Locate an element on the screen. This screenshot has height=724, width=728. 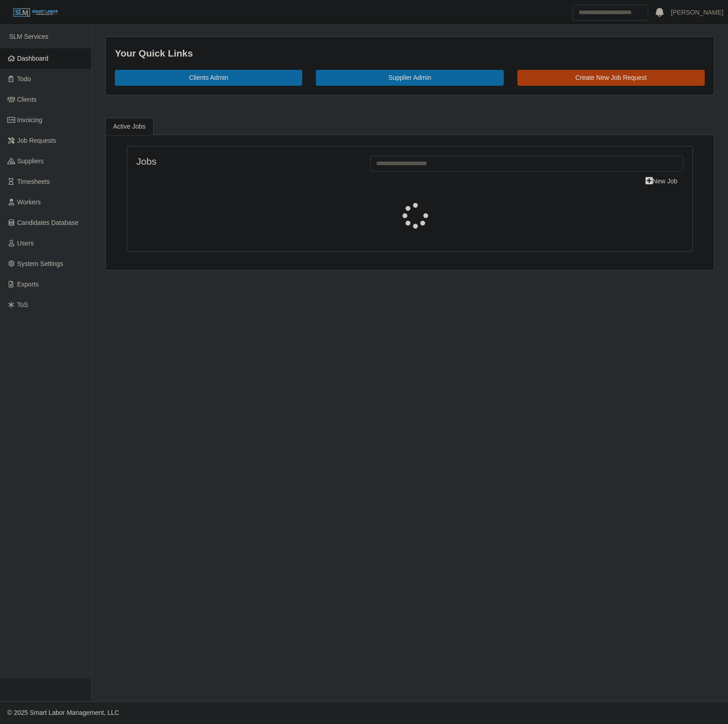
span: System Settings is located at coordinates (40, 264).